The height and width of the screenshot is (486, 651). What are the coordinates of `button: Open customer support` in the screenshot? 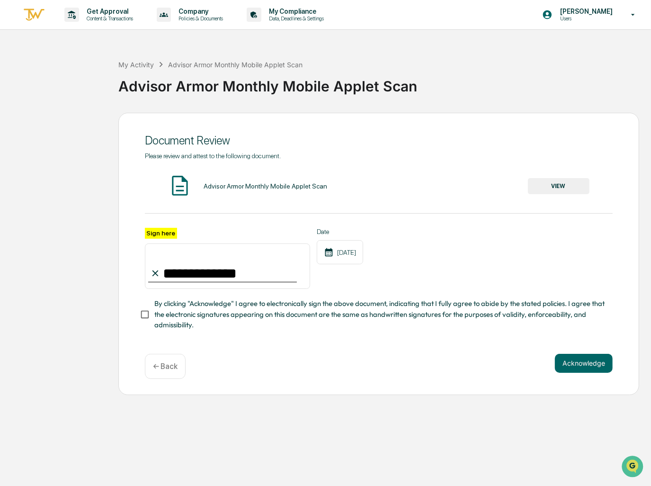 It's located at (12, 12).